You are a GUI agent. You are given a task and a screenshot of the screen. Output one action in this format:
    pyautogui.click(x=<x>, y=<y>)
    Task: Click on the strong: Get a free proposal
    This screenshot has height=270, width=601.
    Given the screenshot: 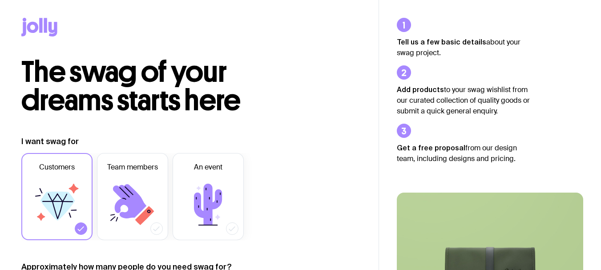 What is the action you would take?
    pyautogui.click(x=431, y=148)
    